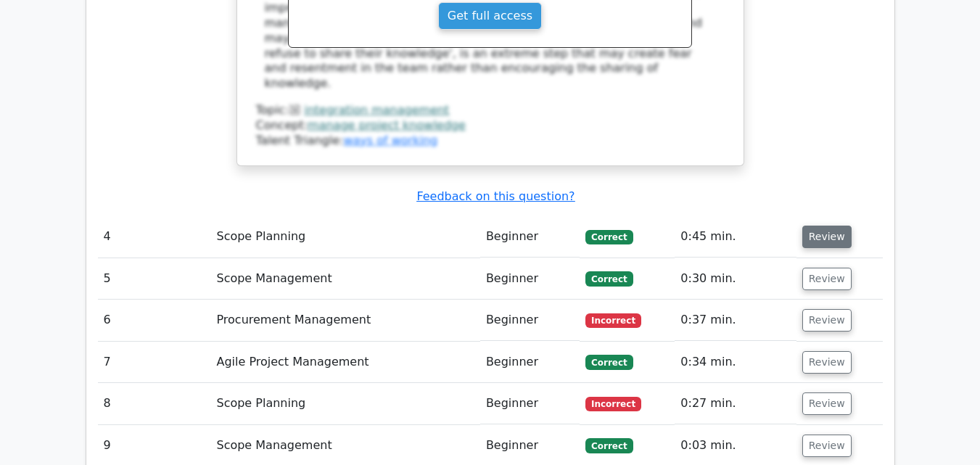 Image resolution: width=980 pixels, height=465 pixels. Describe the element at coordinates (154, 279) in the screenshot. I see `td: 5` at that location.